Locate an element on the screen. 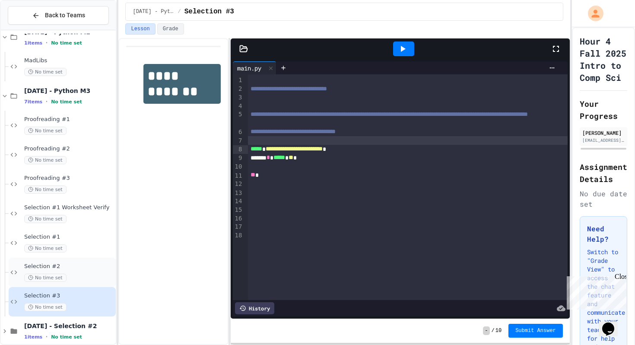 Image resolution: width=635 pixels, height=345 pixels. span: Proofreading #1 is located at coordinates (69, 119).